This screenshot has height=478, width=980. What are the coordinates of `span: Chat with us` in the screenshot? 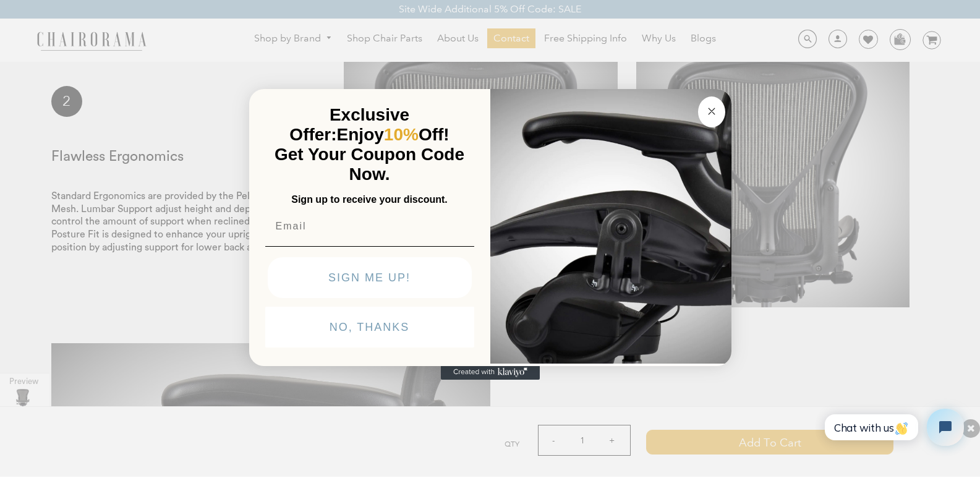 It's located at (56, 29).